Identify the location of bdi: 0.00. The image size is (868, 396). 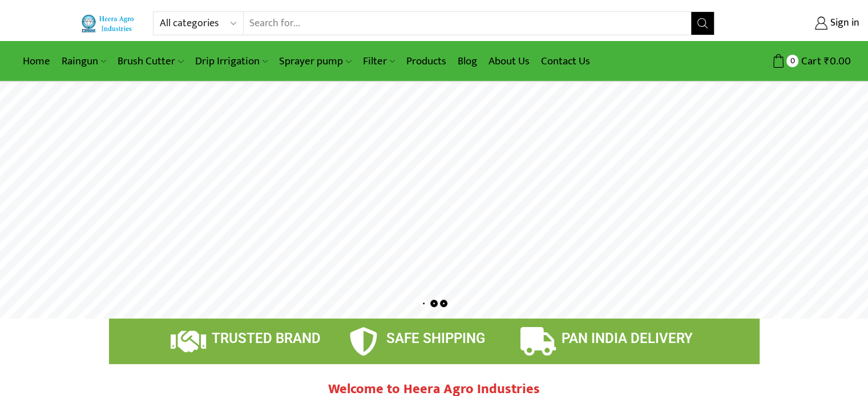
(837, 61).